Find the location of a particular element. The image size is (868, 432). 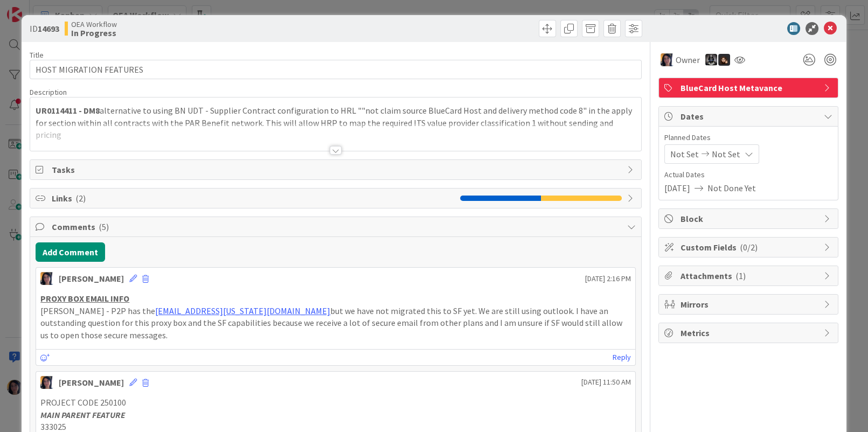

span: ( 0/2 ) is located at coordinates (748, 247).